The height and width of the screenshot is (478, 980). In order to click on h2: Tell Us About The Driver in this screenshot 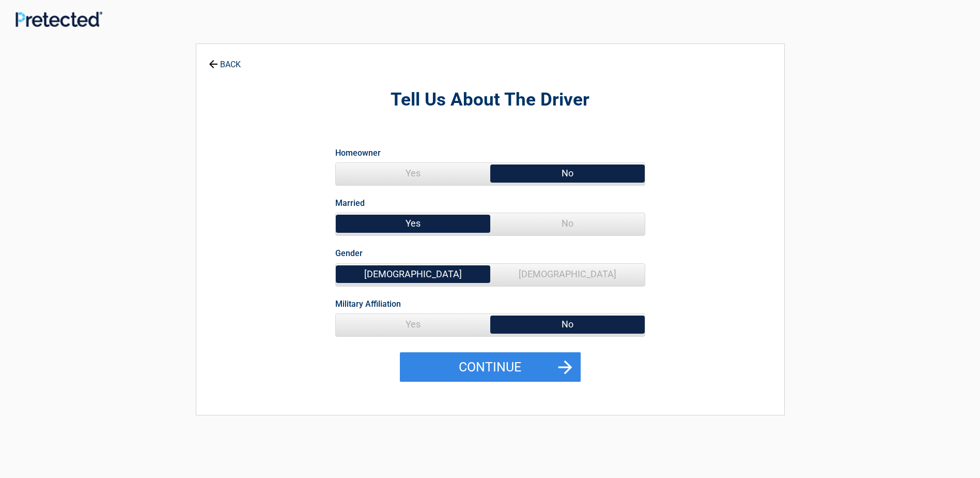, I will do `click(490, 100)`.